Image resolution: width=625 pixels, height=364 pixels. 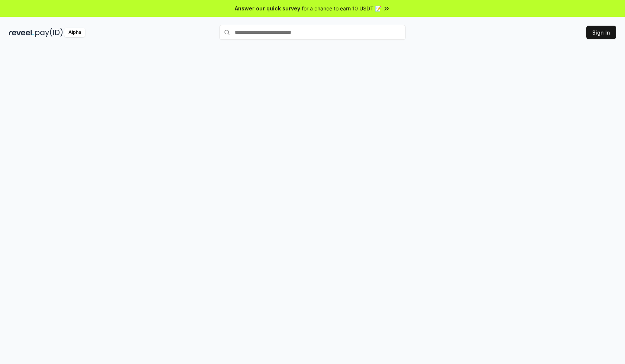 I want to click on div: Alpha, so click(x=75, y=32).